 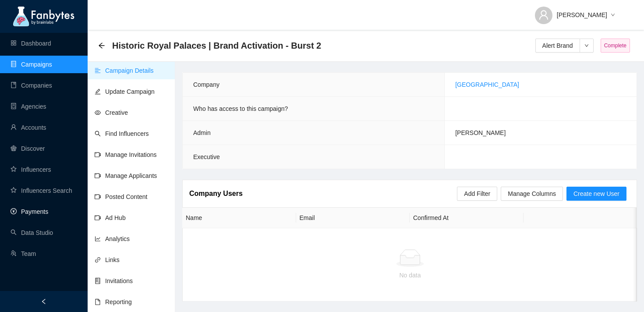 What do you see at coordinates (124, 70) in the screenshot?
I see `a: align-leftCampaign Details` at bounding box center [124, 70].